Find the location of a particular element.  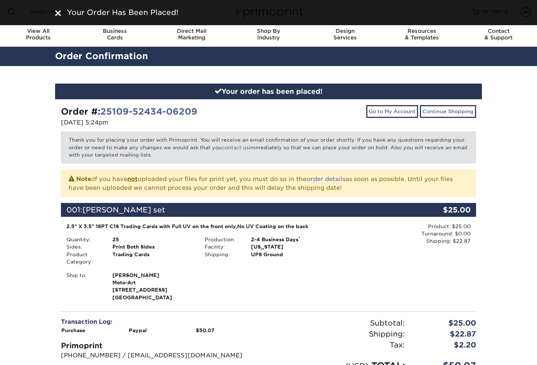

span: Your Order Has Been Placed! is located at coordinates (123, 12).